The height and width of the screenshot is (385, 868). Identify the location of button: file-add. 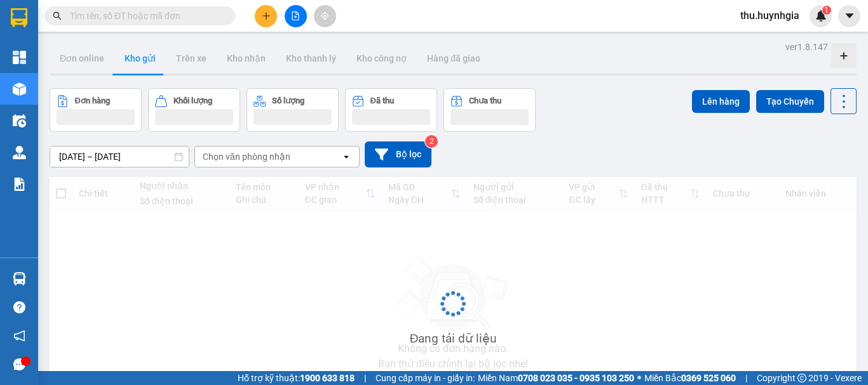
(295, 16).